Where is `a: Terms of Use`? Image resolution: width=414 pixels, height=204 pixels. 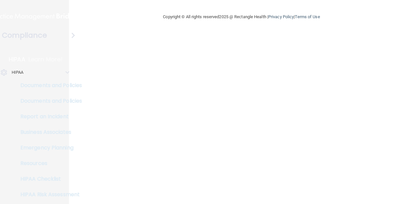
a: Terms of Use is located at coordinates (307, 17).